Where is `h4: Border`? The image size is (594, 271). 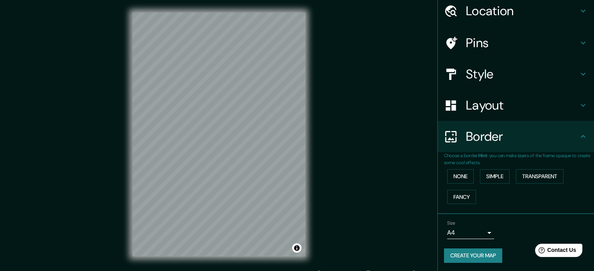
h4: Border is located at coordinates (522, 137).